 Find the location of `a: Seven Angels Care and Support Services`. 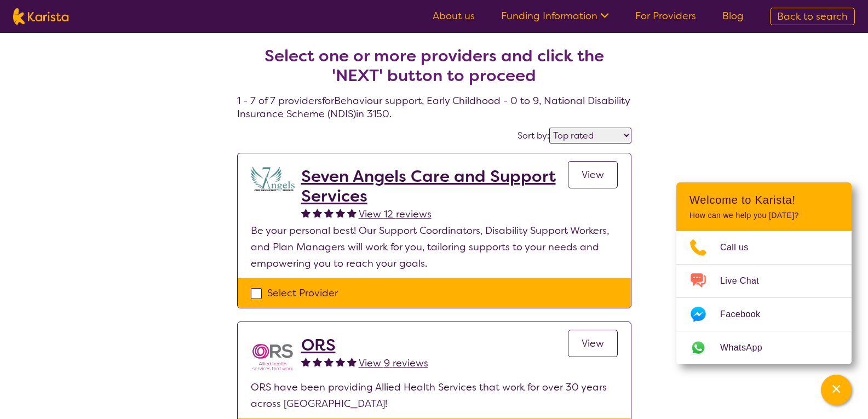

a: Seven Angels Care and Support Services is located at coordinates (434, 186).